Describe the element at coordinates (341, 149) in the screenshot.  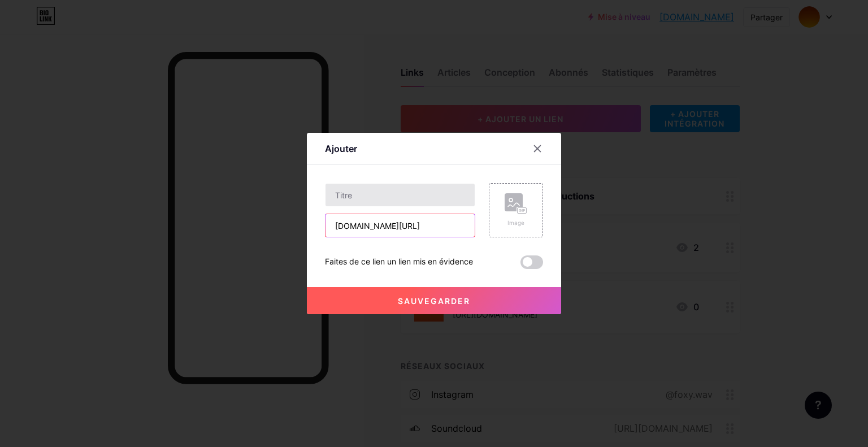
I see `font: Ajouter` at that location.